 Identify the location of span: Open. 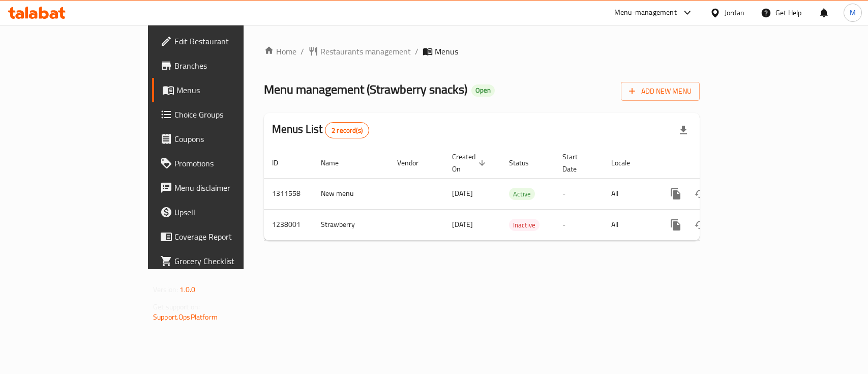
(483, 90).